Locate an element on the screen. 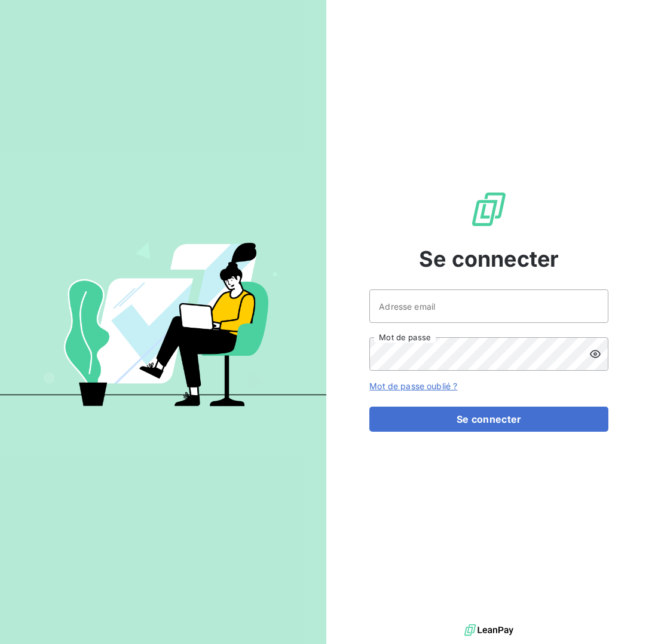  input: placeholder is located at coordinates (489, 306).